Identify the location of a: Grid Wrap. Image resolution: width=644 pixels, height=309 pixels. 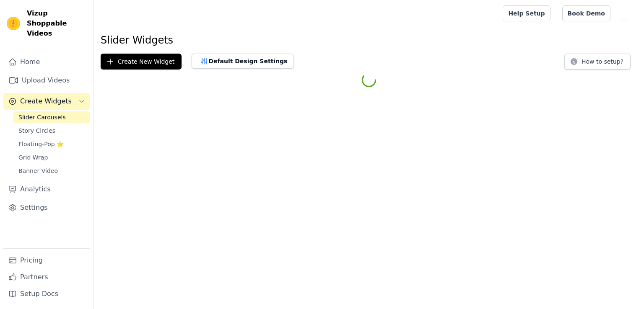
(52, 158).